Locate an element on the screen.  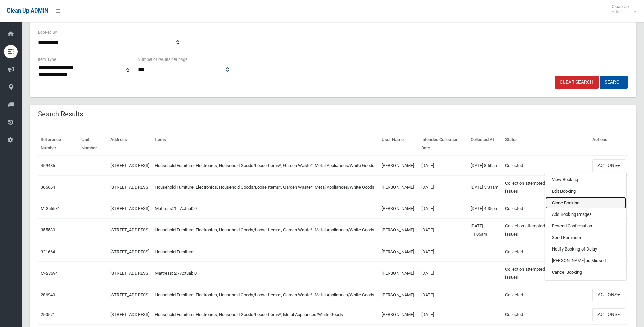
td: Mattress: 2 - Actual: 0 is located at coordinates (265, 273).